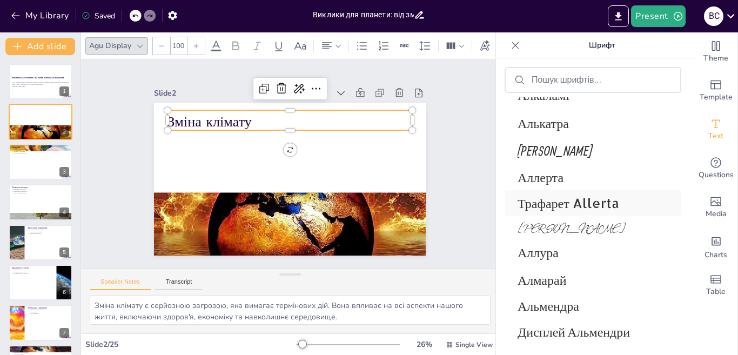 This screenshot has height=355, width=738. Describe the element at coordinates (316, 129) in the screenshot. I see `p: Зміна клімату` at that location.